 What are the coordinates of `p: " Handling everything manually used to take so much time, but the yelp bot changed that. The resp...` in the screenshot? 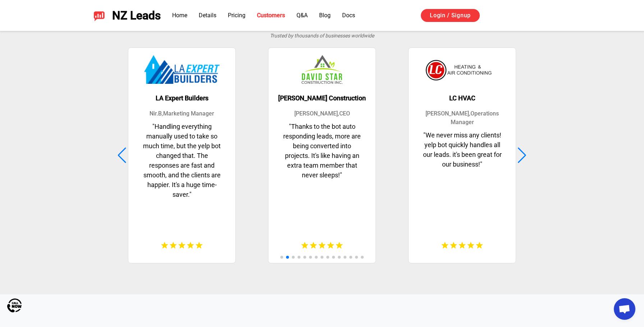 It's located at (181, 177).